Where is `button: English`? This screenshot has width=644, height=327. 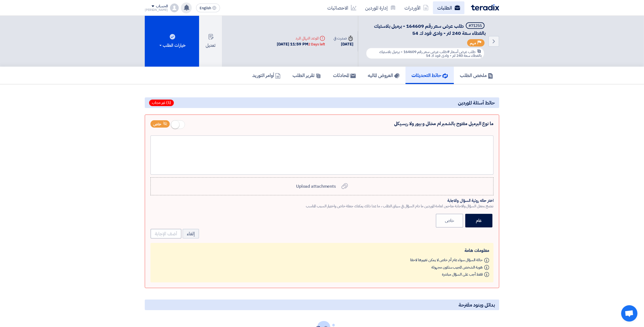 button: English is located at coordinates (208, 8).